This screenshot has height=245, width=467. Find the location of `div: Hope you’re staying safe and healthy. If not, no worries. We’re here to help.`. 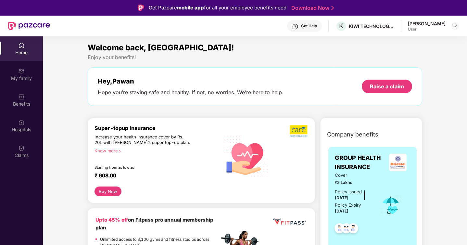

div: Hope you’re staying safe and healthy. If not, no worries. We’re here to help. is located at coordinates (191, 92).